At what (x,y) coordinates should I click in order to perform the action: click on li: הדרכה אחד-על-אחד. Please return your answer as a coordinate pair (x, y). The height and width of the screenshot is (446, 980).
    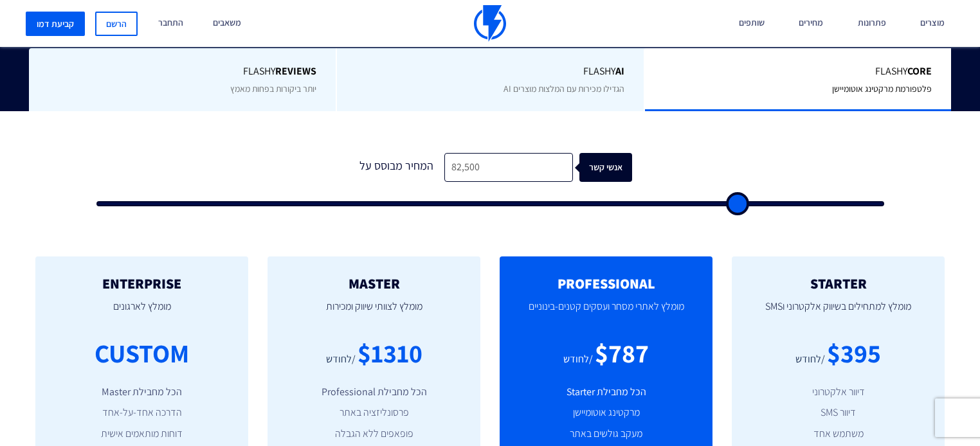
    Looking at the image, I should click on (142, 413).